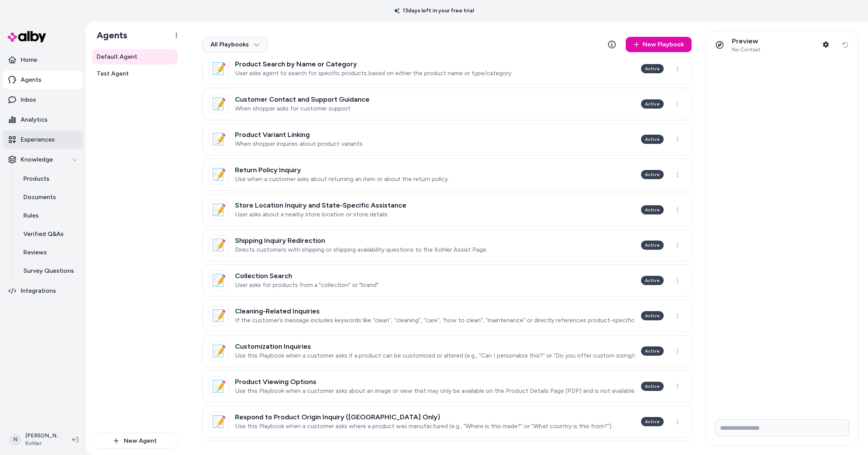  I want to click on a: 📝Product Viewing OptionsUse this Playbook when a customer asks about an image or view that may on..., so click(448, 387).